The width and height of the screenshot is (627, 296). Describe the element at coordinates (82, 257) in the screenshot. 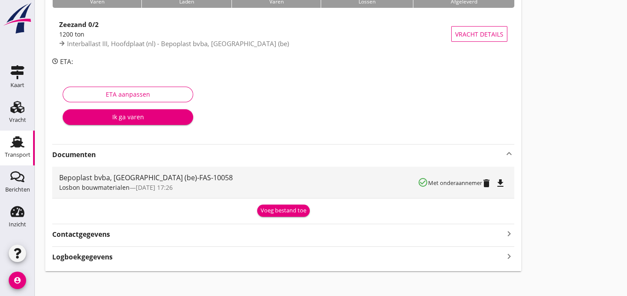

I see `strong: Logboekgegevens` at that location.